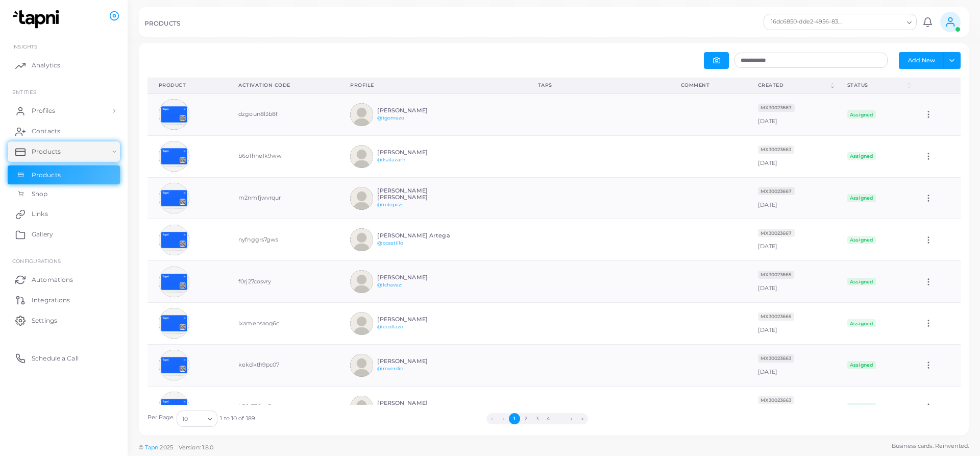  What do you see at coordinates (40, 214) in the screenshot?
I see `span: Links` at bounding box center [40, 214].